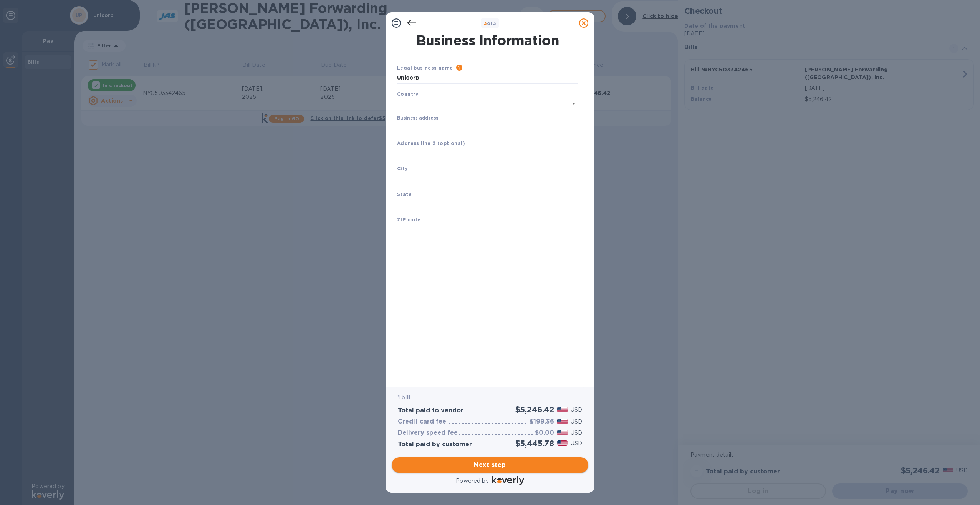 This screenshot has width=980, height=505. What do you see at coordinates (542, 422) in the screenshot?
I see `h3: $199.36` at bounding box center [542, 422].